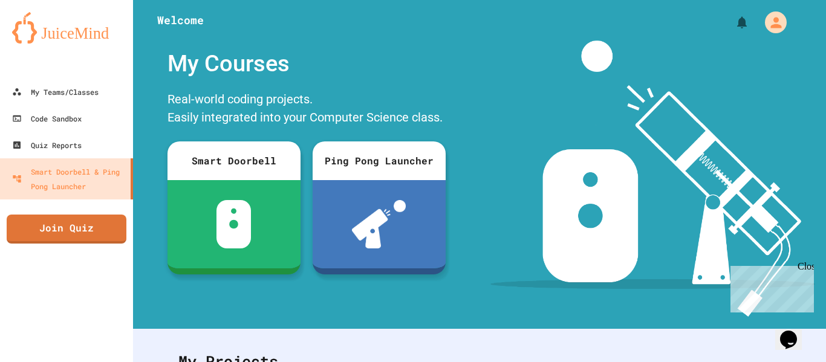  Describe the element at coordinates (307, 64) in the screenshot. I see `div: My Courses` at that location.